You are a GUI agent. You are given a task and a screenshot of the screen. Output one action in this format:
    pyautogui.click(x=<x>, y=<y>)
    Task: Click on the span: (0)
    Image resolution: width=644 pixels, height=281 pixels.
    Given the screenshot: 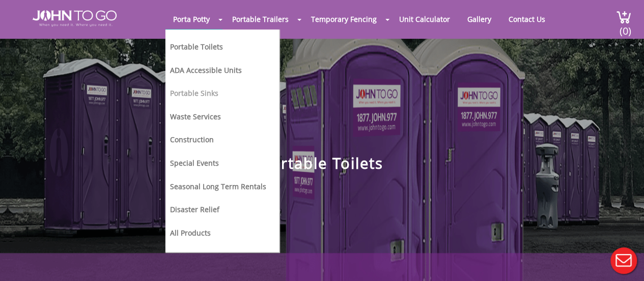 What is the action you would take?
    pyautogui.click(x=625, y=26)
    